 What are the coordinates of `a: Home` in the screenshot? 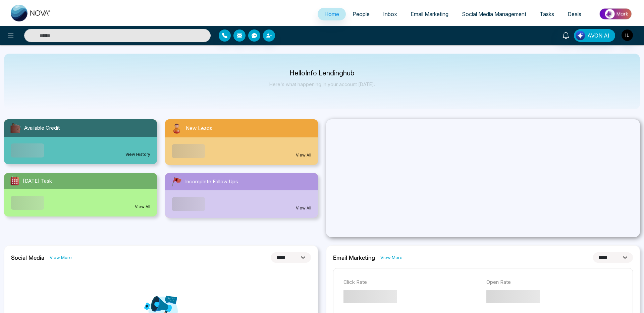 It's located at (332, 14).